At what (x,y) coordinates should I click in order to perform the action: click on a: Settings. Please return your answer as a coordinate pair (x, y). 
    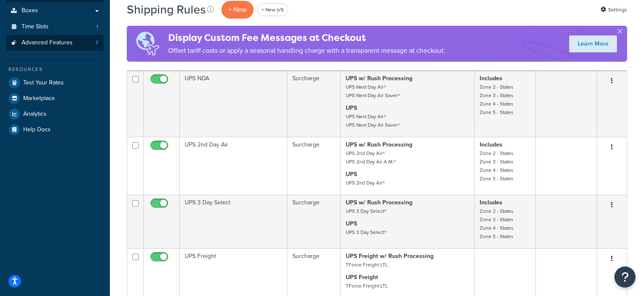
    Looking at the image, I should click on (613, 10).